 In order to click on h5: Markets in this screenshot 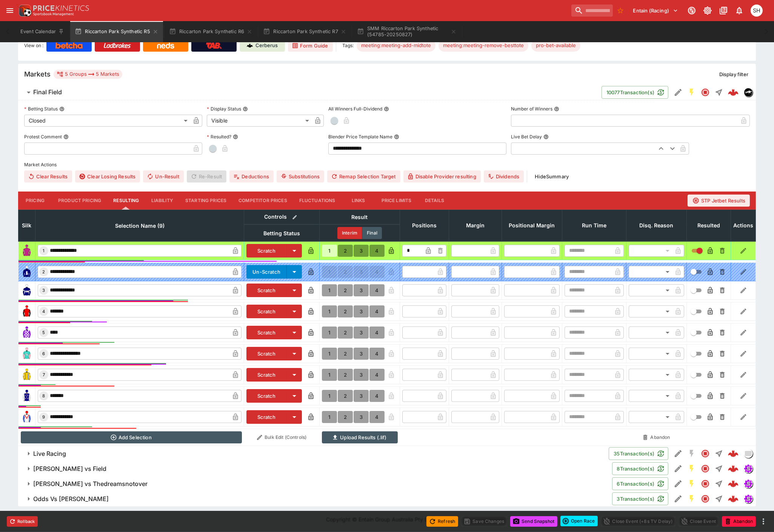, I will do `click(37, 74)`.